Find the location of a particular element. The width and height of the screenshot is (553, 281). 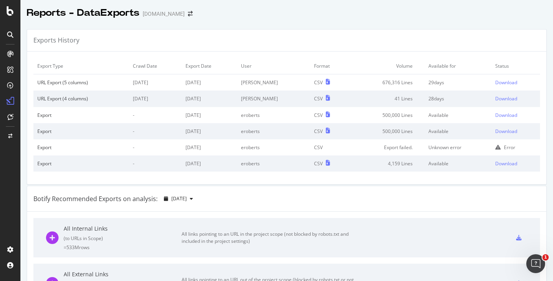

td: Available for is located at coordinates (458, 66).